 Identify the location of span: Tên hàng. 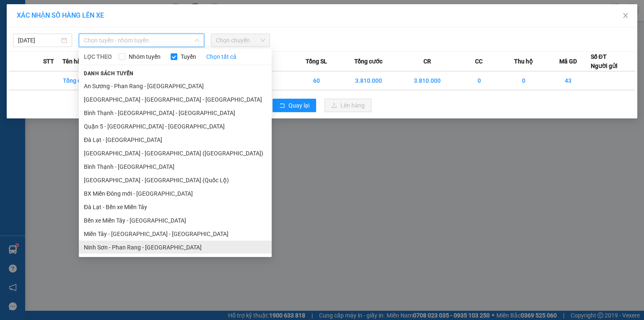
(75, 61).